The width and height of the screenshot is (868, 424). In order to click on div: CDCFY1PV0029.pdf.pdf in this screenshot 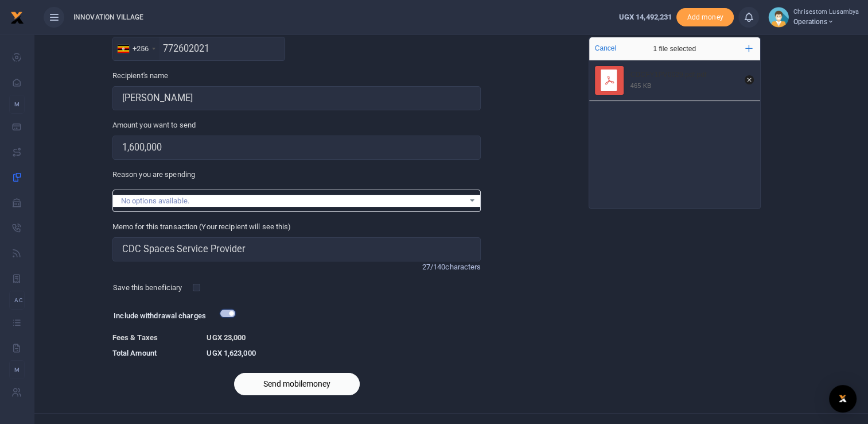, I will do `click(684, 76)`.